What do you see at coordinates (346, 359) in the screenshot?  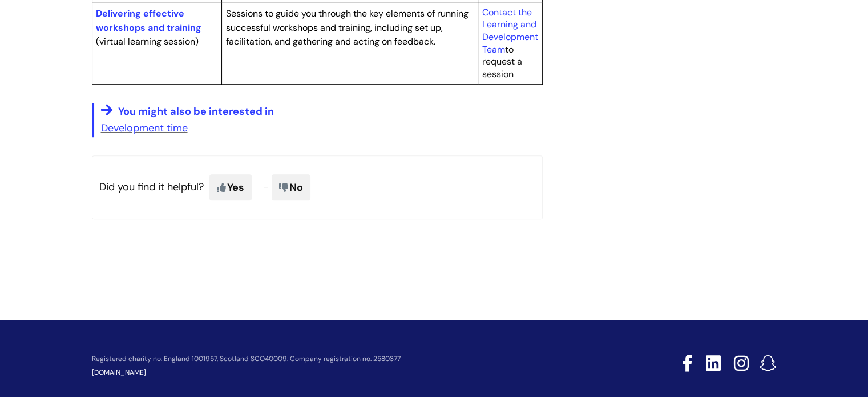 I see `p: Registered charity no. England 1001957, Scotland SCO40009. Company registration no. 2580377` at bounding box center [346, 359].